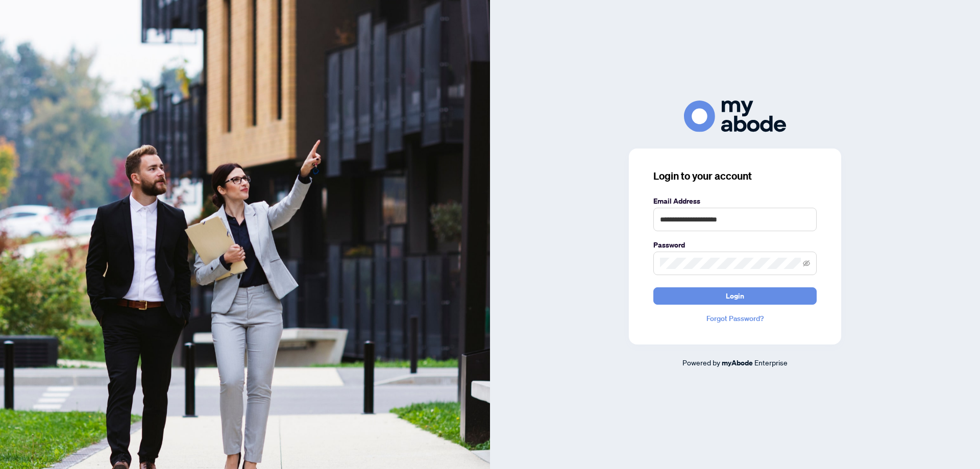  I want to click on span: Login, so click(735, 296).